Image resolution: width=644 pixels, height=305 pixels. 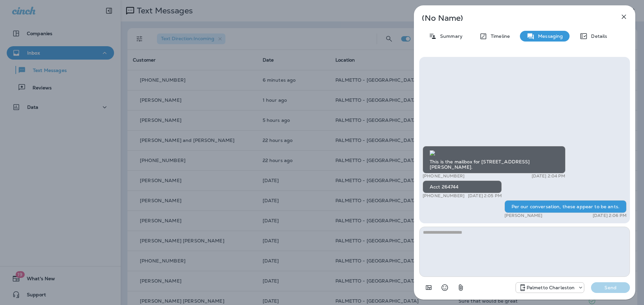 What do you see at coordinates (432, 153) in the screenshot?
I see `img: twilio-download` at bounding box center [432, 153].